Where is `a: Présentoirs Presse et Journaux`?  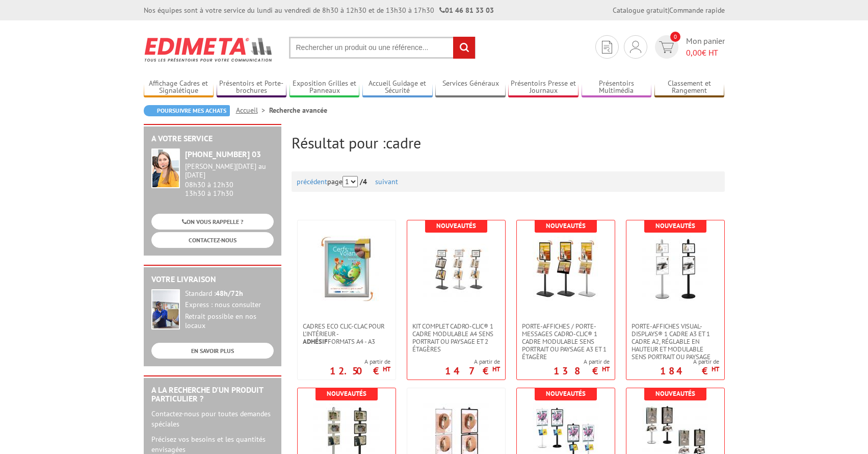 a: Présentoirs Presse et Journaux is located at coordinates (544, 87).